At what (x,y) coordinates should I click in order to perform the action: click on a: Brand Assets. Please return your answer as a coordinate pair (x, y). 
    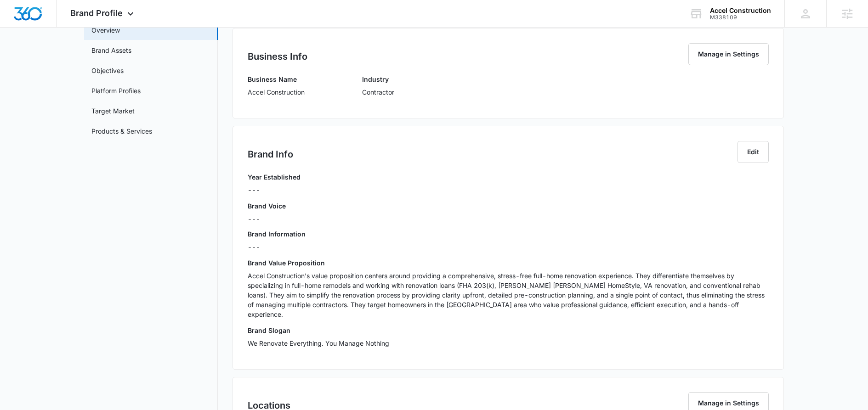
    Looking at the image, I should click on (111, 50).